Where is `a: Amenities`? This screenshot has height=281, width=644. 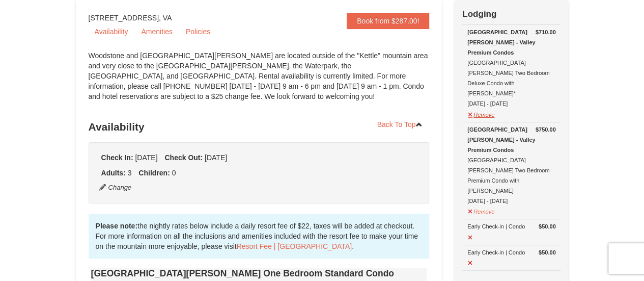 a: Amenities is located at coordinates (156, 32).